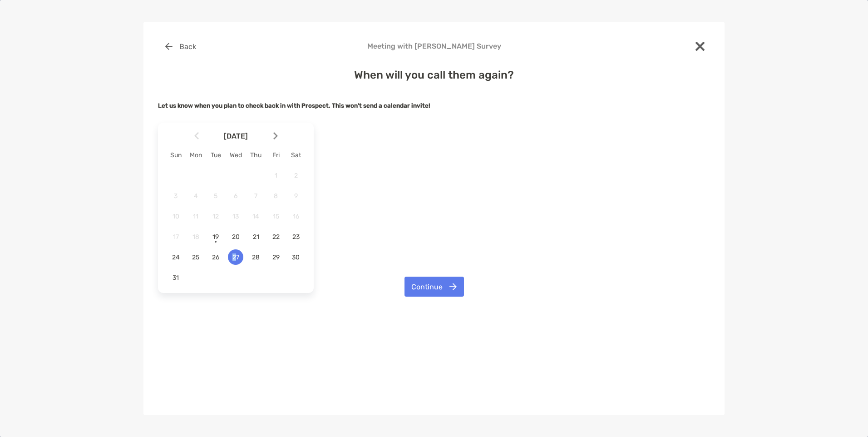  Describe the element at coordinates (195, 155) in the screenshot. I see `div: Mon` at that location.